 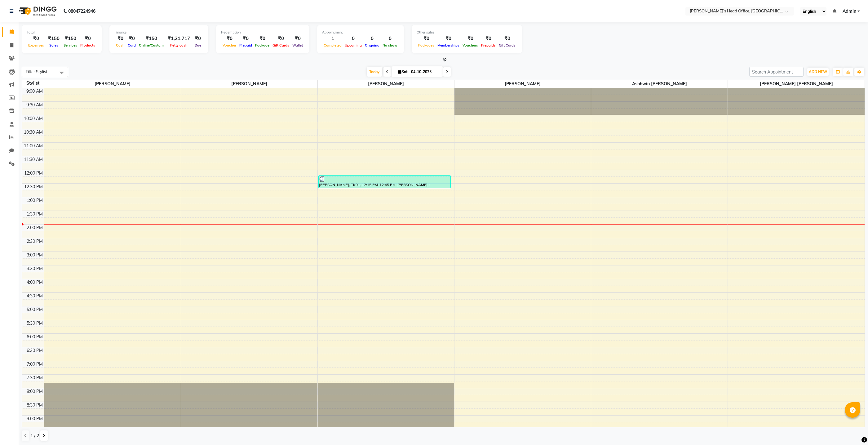 I want to click on div: 1:00 PM, so click(x=35, y=200).